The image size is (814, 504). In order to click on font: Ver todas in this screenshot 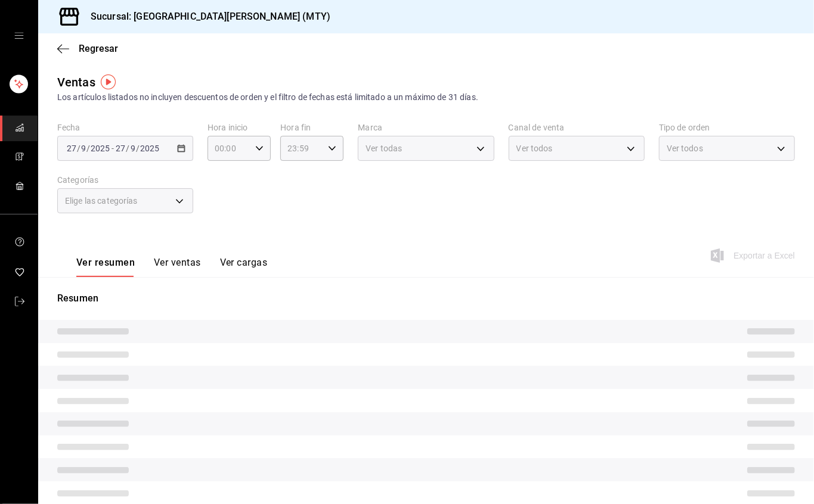, I will do `click(384, 148)`.